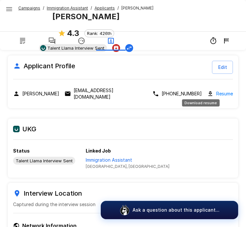 Image resolution: width=246 pixels, height=227 pixels. Describe the element at coordinates (29, 8) in the screenshot. I see `u: Campaigns` at that location.